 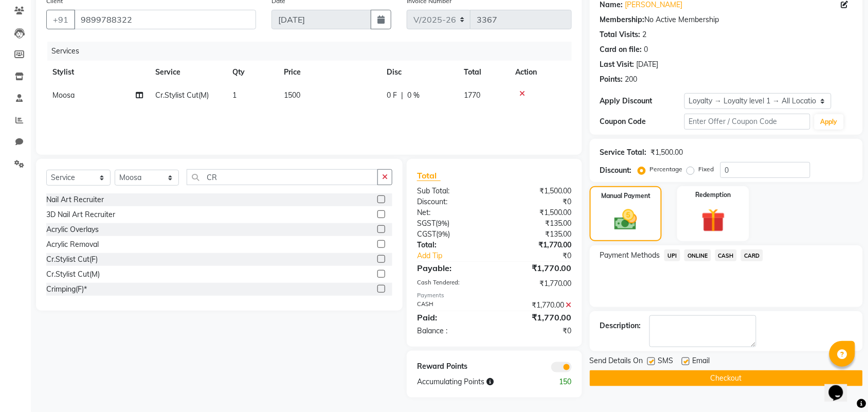 I want to click on span: Cr.Stylist Cut(M), so click(x=182, y=95).